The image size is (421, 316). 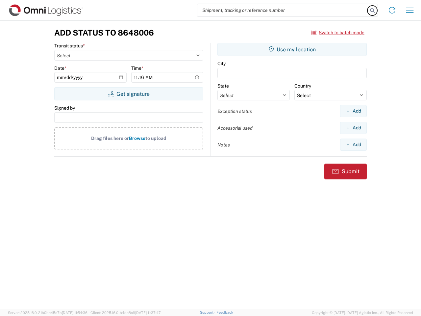 I want to click on h3: Add Status to 8648006, so click(x=104, y=33).